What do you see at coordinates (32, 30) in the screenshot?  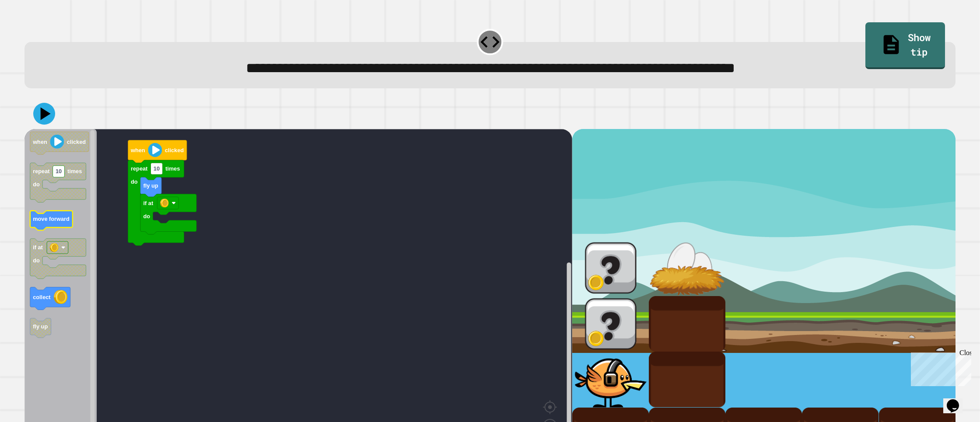 I see `div: Chat with us now!Close` at bounding box center [32, 30].